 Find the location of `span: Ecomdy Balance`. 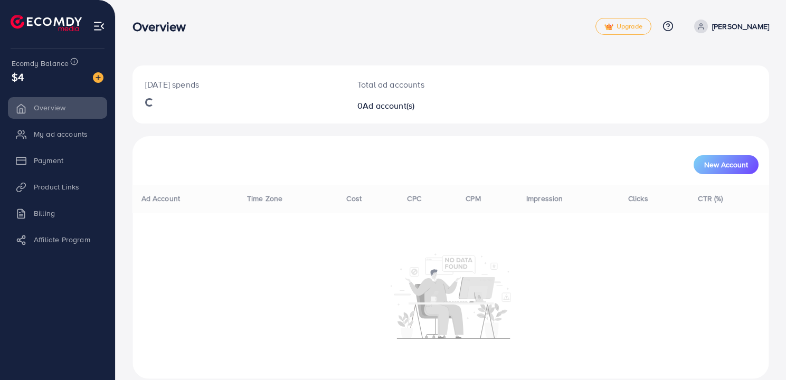

span: Ecomdy Balance is located at coordinates (40, 63).